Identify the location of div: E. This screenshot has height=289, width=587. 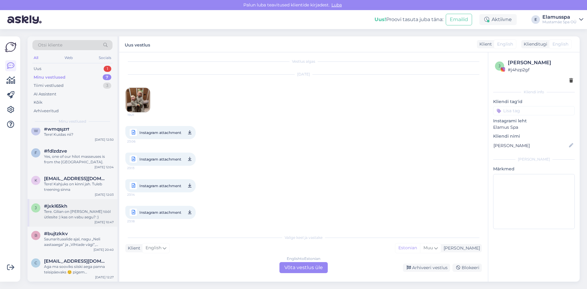
(535, 20).